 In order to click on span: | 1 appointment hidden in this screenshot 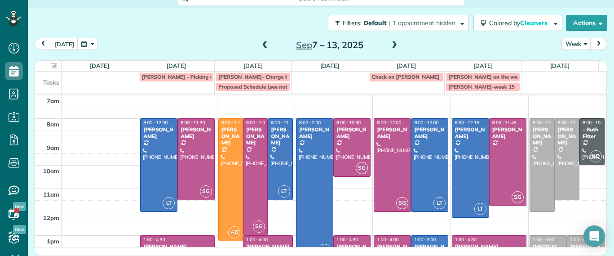, I will do `click(422, 23)`.